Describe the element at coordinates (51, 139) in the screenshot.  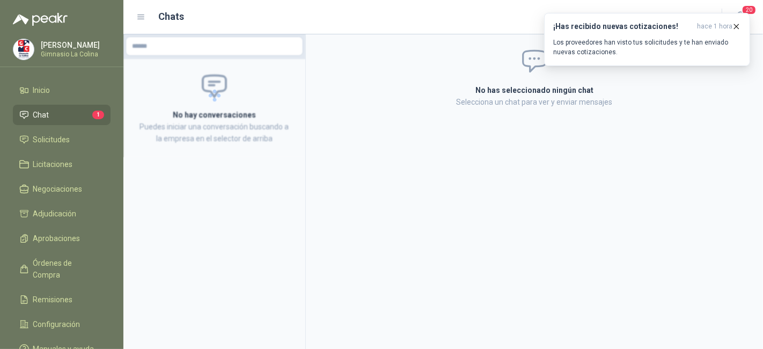
I see `span: Solicitudes` at that location.